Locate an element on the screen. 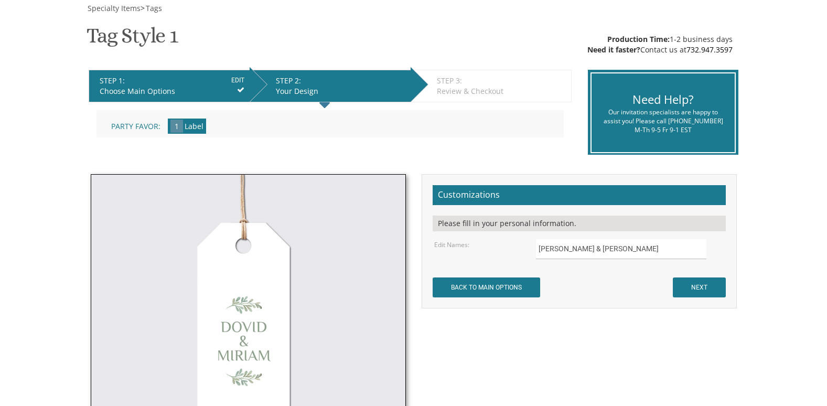 This screenshot has height=406, width=827. h2: Customizations is located at coordinates (579, 195).